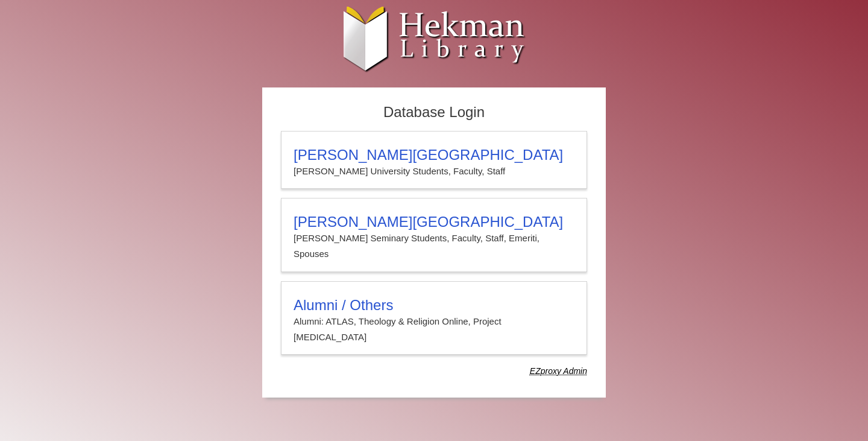 The height and width of the screenshot is (441, 868). What do you see at coordinates (558, 371) in the screenshot?
I see `dfn: Use Alumni login` at bounding box center [558, 371].